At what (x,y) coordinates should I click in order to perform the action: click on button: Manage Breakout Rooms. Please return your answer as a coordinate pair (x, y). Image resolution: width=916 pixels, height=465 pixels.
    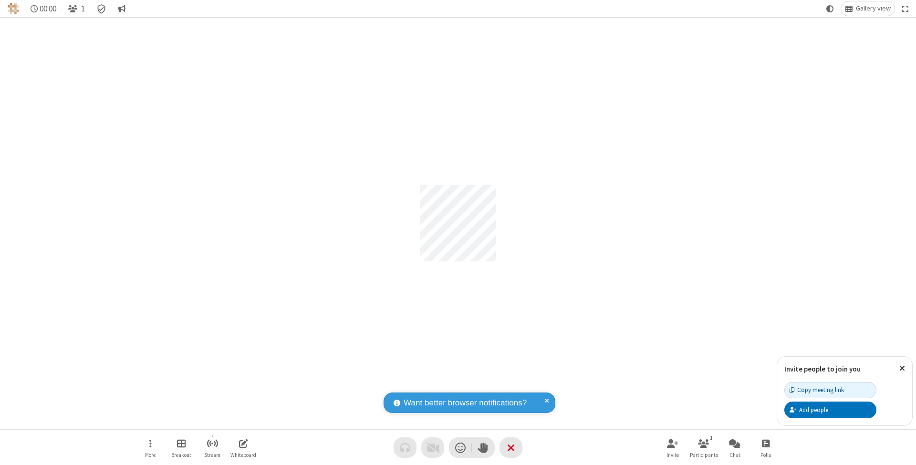
    Looking at the image, I should click on (181, 448).